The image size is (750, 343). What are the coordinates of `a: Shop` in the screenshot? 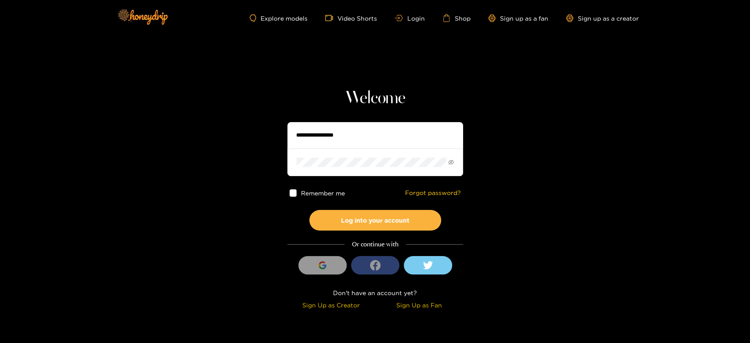 It's located at (457, 18).